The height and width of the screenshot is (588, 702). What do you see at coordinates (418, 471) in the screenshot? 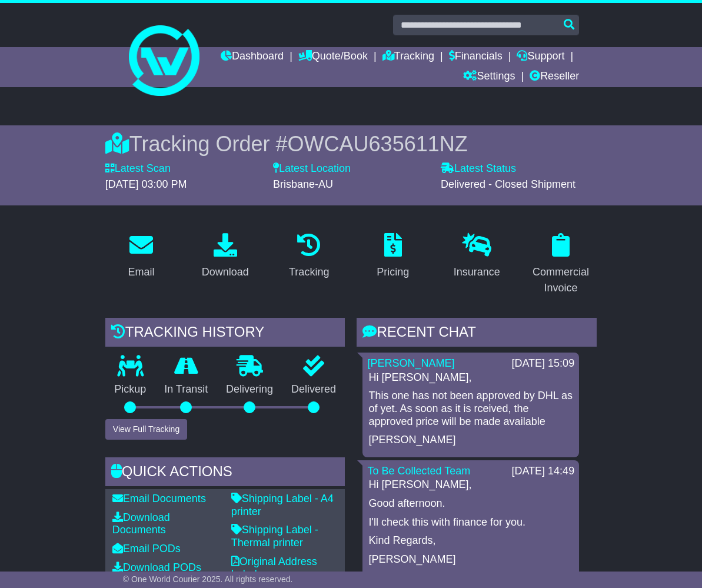
I see `a: To Be Collected Team` at bounding box center [418, 471].